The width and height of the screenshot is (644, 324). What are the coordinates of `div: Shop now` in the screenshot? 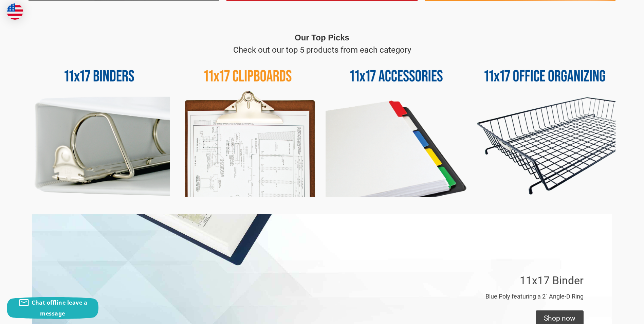 It's located at (559, 319).